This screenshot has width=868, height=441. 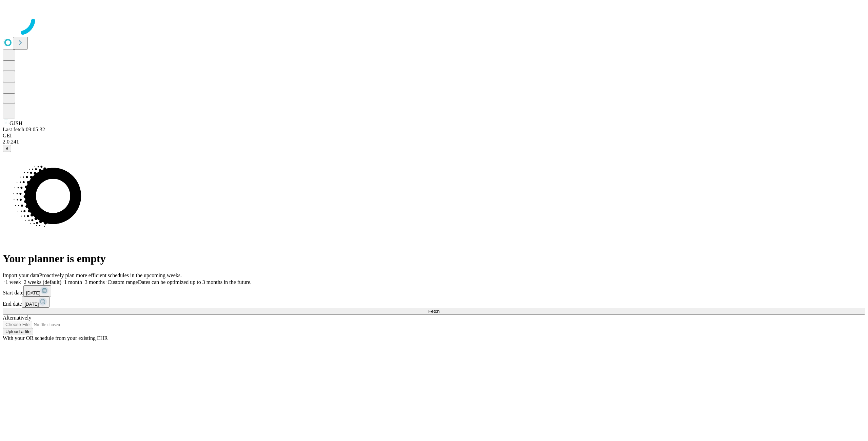 I want to click on span: Custom range, so click(x=122, y=282).